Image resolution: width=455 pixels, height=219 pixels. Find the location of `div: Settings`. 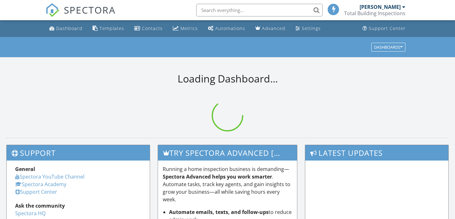

div: Settings is located at coordinates (311, 28).